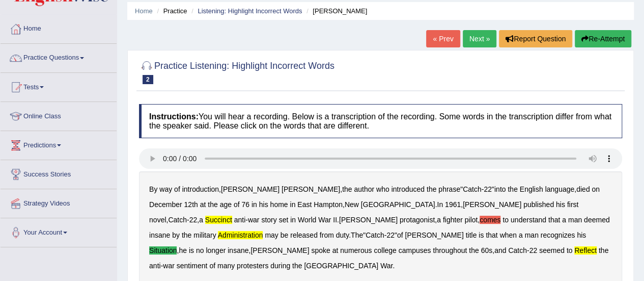 This screenshot has width=644, height=281. What do you see at coordinates (280, 266) in the screenshot?
I see `b: during` at bounding box center [280, 266].